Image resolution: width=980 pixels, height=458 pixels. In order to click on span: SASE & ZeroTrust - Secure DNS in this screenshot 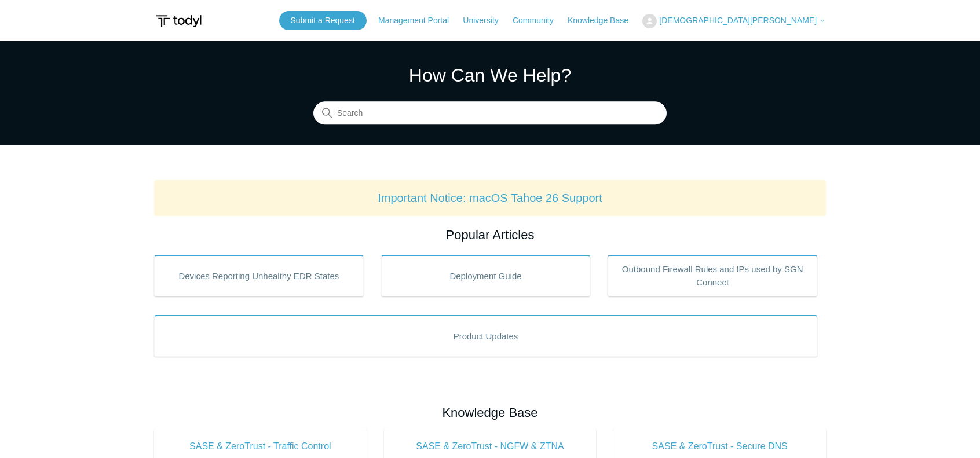, I will do `click(719, 446)`.